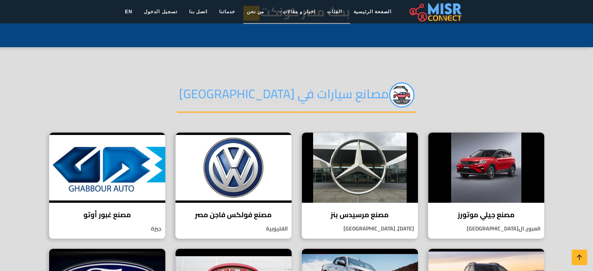 Image resolution: width=593 pixels, height=271 pixels. What do you see at coordinates (402, 95) in the screenshot?
I see `img: KcsV4U5bcT0NjSiBF6BW.png` at bounding box center [402, 95].